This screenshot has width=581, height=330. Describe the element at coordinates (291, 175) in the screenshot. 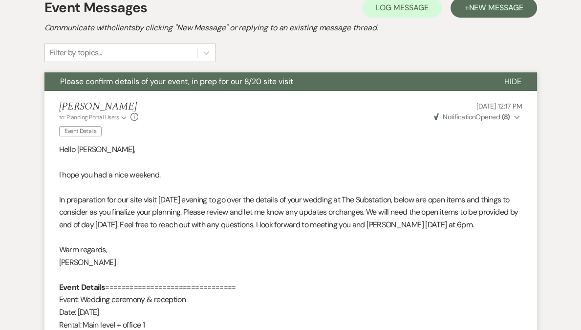

I see `p: I hope you had a nice weekend.` at that location.